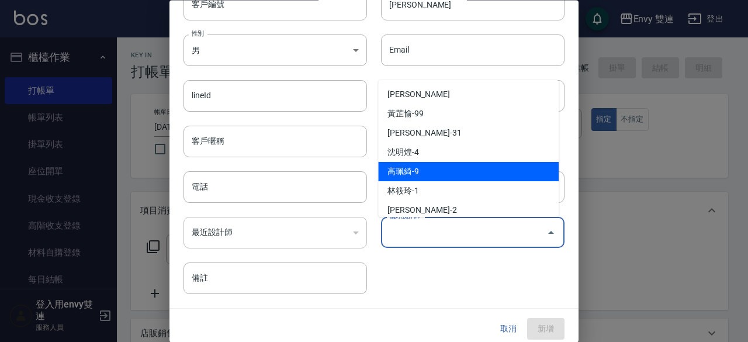  Describe the element at coordinates (468, 152) in the screenshot. I see `li: 沈明煌-4` at that location.